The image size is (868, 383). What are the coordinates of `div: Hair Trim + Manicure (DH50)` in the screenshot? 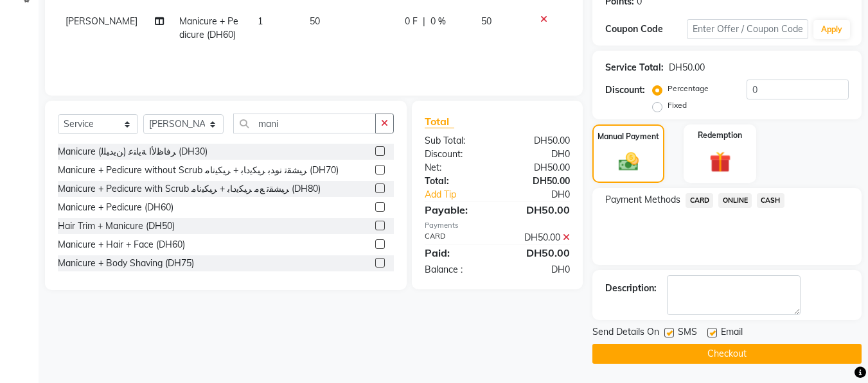 It's located at (117, 226).